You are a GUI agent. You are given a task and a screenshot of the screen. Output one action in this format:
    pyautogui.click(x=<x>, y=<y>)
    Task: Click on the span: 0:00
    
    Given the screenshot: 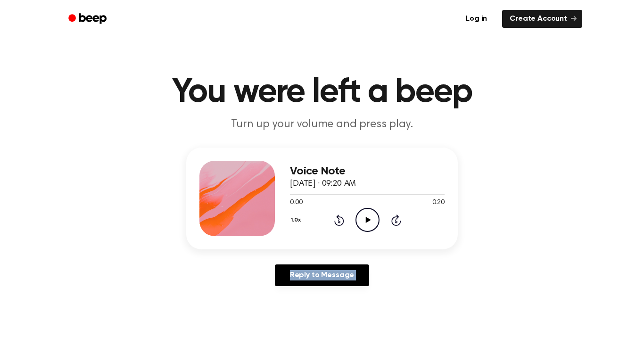 What is the action you would take?
    pyautogui.click(x=296, y=203)
    